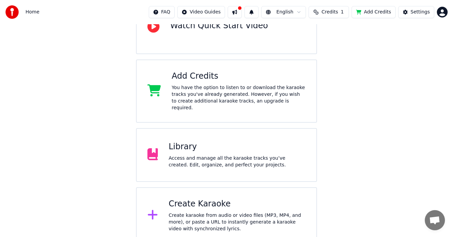 Image resolution: width=453 pixels, height=237 pixels. Describe the element at coordinates (162, 12) in the screenshot. I see `button: FAQ` at that location.